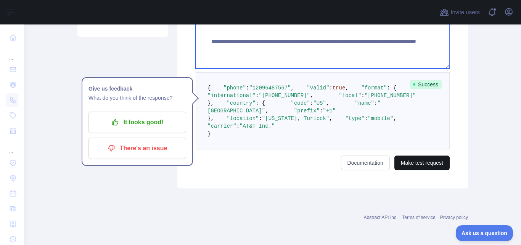 Image resolution: width=521 pixels, height=245 pixels. Describe the element at coordinates (422, 163) in the screenshot. I see `button: Make test request` at that location.